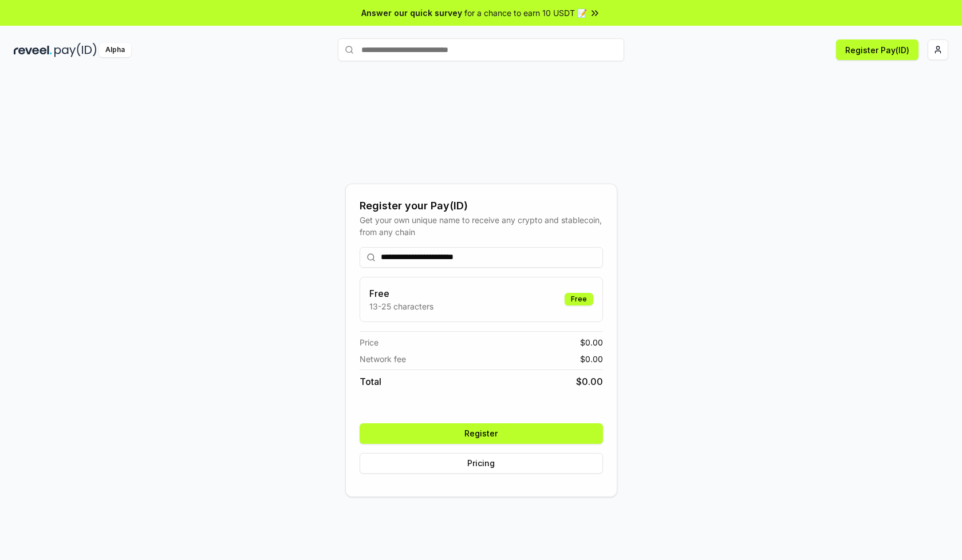 This screenshot has height=560, width=962. What do you see at coordinates (369, 342) in the screenshot?
I see `span: Price` at bounding box center [369, 342].